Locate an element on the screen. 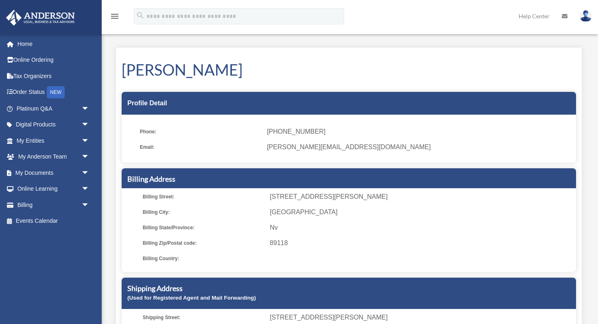 The width and height of the screenshot is (598, 324). span: Phone: is located at coordinates (200, 132).